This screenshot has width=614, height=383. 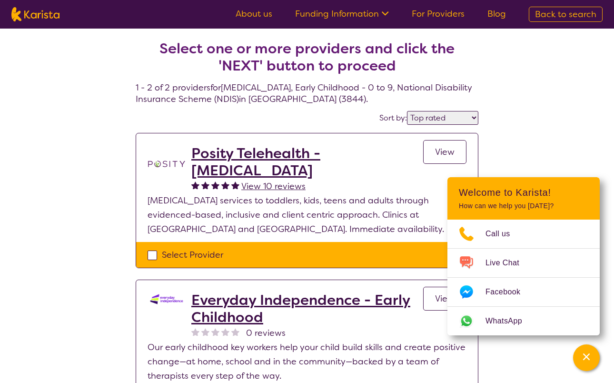 What do you see at coordinates (524, 256) in the screenshot?
I see `div: Channel Menu` at bounding box center [524, 256].